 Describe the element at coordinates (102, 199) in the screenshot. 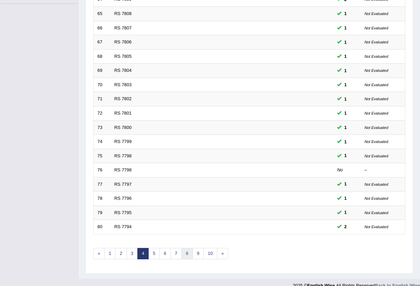

I see `td: 78` at that location.